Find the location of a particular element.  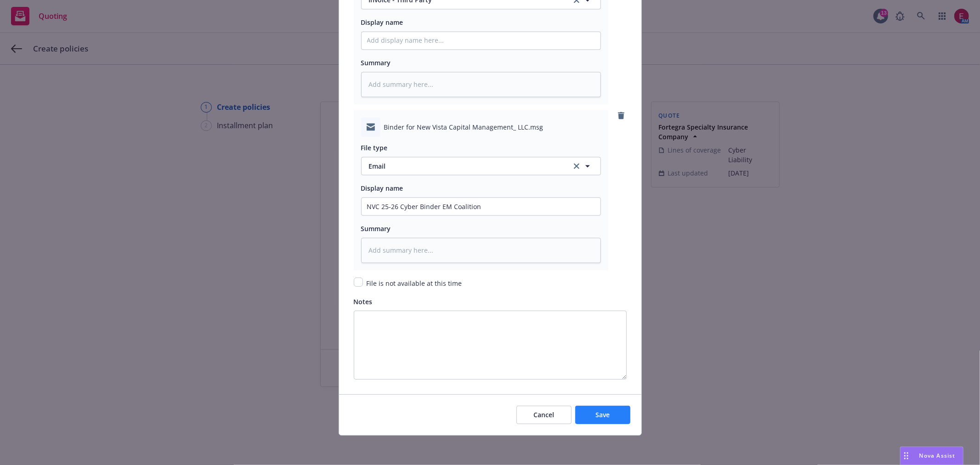

span: Binder for New Vista Capital Management_ LLC.msg is located at coordinates (463, 127).